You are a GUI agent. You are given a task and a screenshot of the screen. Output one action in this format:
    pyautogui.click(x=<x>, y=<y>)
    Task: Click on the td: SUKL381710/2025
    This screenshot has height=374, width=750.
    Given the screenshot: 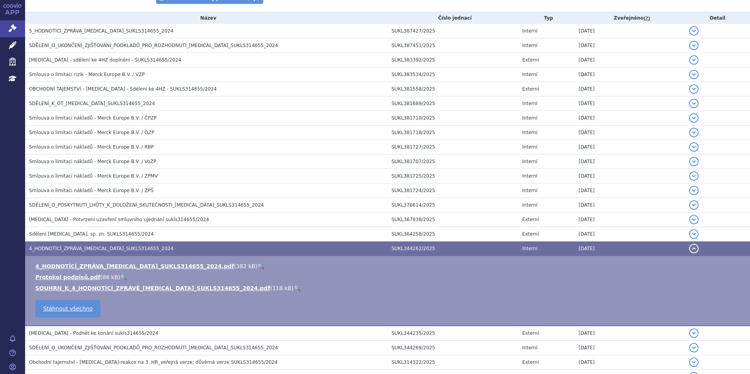 What is the action you would take?
    pyautogui.click(x=453, y=118)
    